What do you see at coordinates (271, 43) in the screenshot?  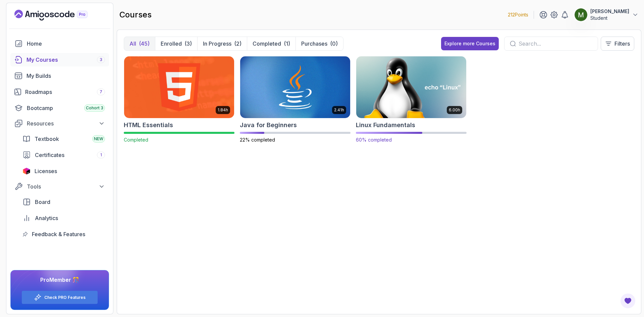 I see `button: Completed(1)` at bounding box center [271, 43].